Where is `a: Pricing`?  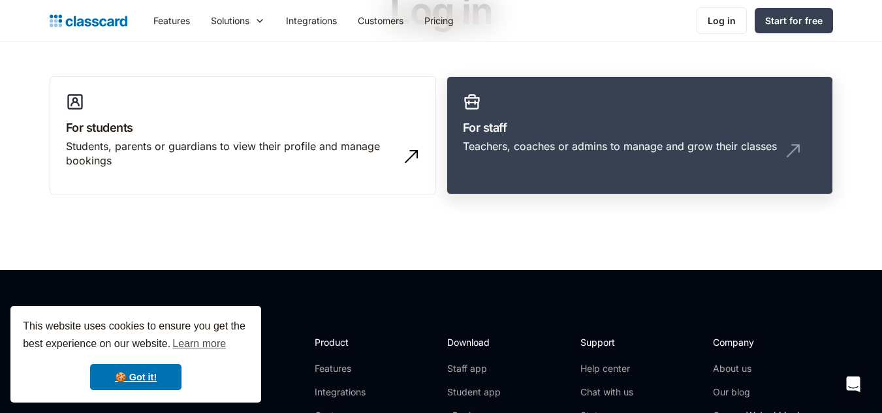
a: Pricing is located at coordinates (439, 20).